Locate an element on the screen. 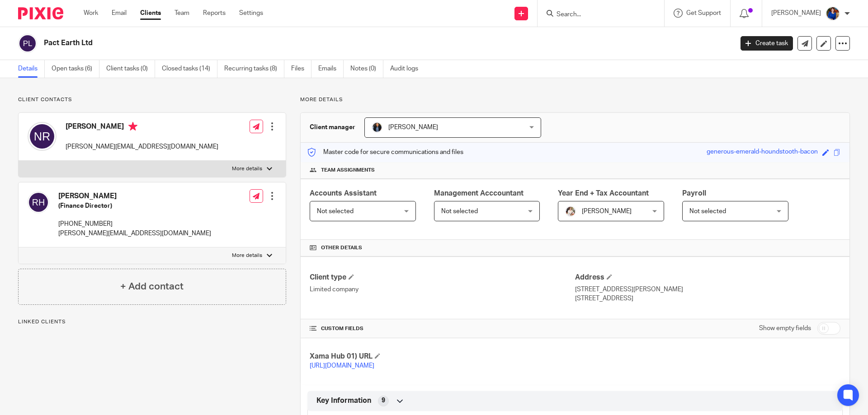 This screenshot has width=868, height=415. h4: + Add contact is located at coordinates (152, 286).